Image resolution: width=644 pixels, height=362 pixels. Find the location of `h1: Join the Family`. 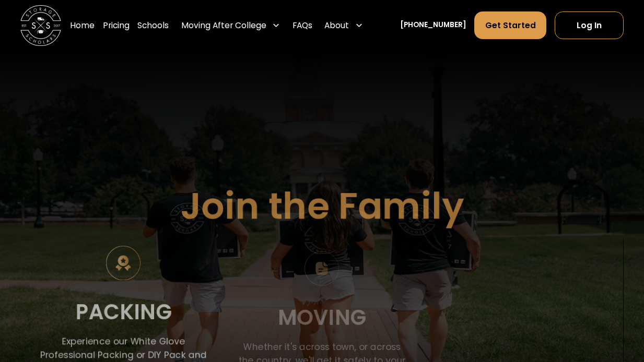

h1: Join the Family is located at coordinates (321, 206).